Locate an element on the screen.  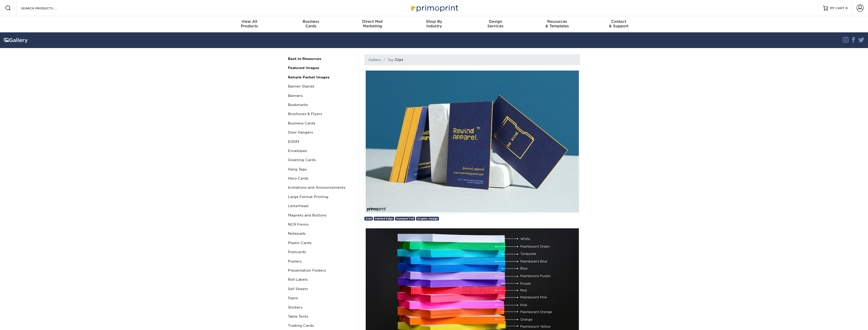
a: Featured Images is located at coordinates (320, 68).